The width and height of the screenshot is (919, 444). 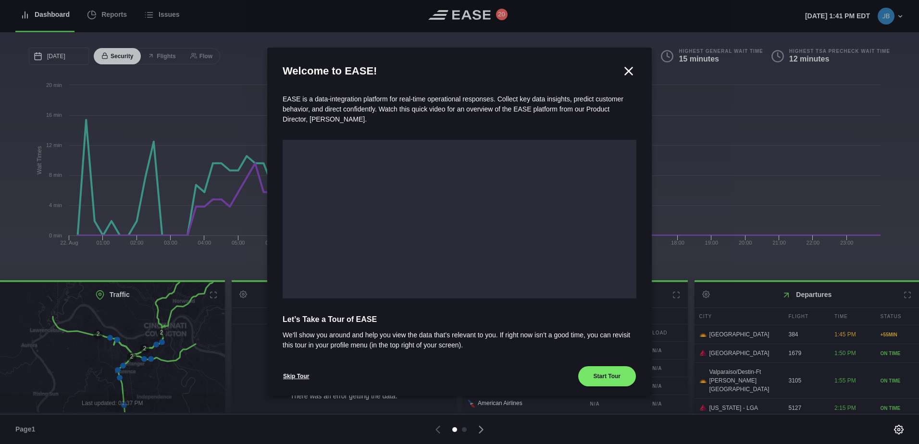 I want to click on span: Let’s Take a Tour of EASE, so click(x=459, y=319).